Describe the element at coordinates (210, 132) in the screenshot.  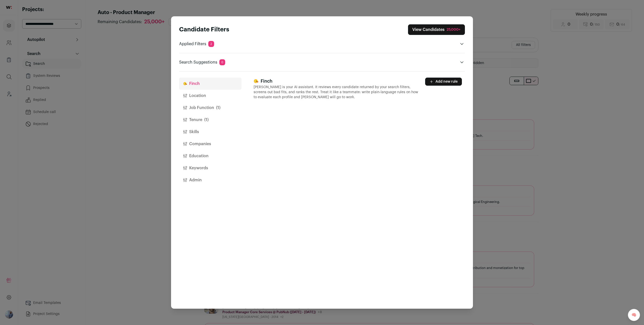
I see `button: Skills` at that location.